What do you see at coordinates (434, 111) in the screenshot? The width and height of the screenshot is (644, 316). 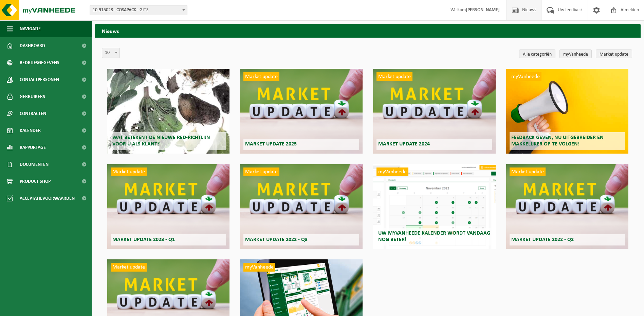 I see `a: Market update Market update 2024` at bounding box center [434, 111].